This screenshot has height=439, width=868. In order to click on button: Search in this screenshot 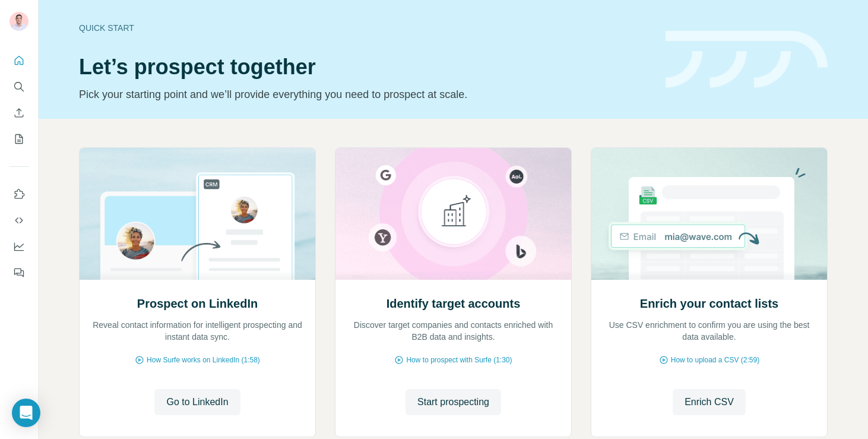, I will do `click(19, 87)`.